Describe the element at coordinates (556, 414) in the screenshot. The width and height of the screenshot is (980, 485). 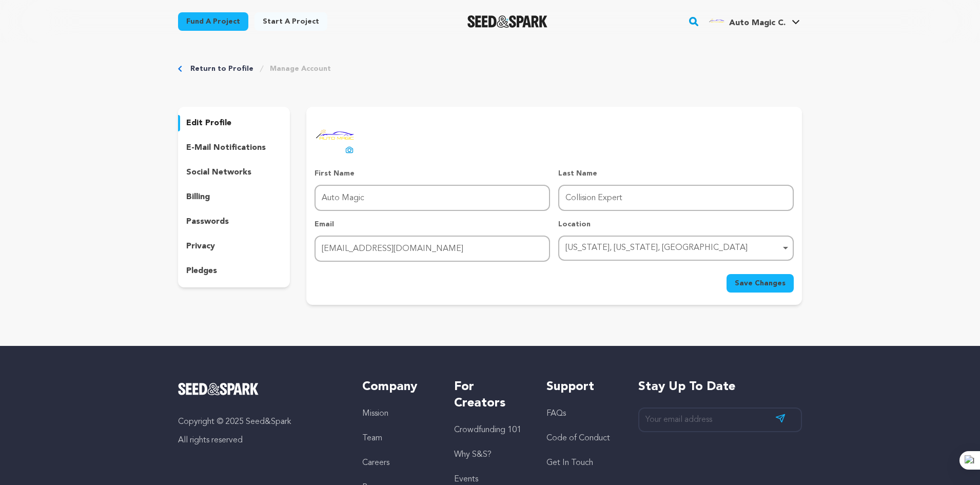
I see `a: FAQs` at that location.